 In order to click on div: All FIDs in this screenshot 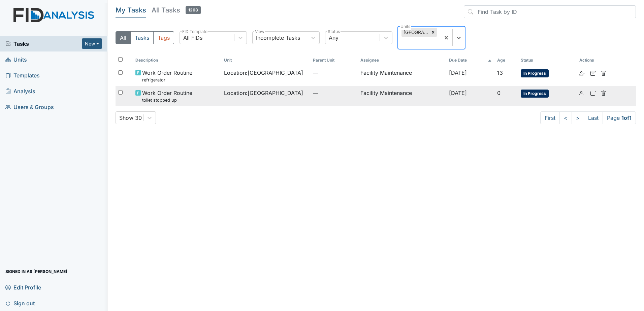, I will do `click(192, 37)`.